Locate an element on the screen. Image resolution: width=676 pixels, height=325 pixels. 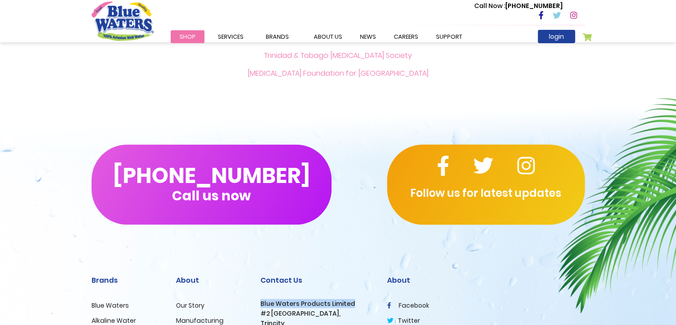
p: Follow us for latest updates is located at coordinates (486, 193).